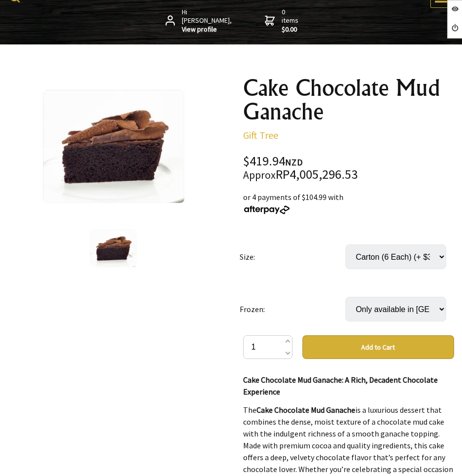 The width and height of the screenshot is (462, 476). What do you see at coordinates (293, 257) in the screenshot?
I see `td: Size:` at bounding box center [293, 257].